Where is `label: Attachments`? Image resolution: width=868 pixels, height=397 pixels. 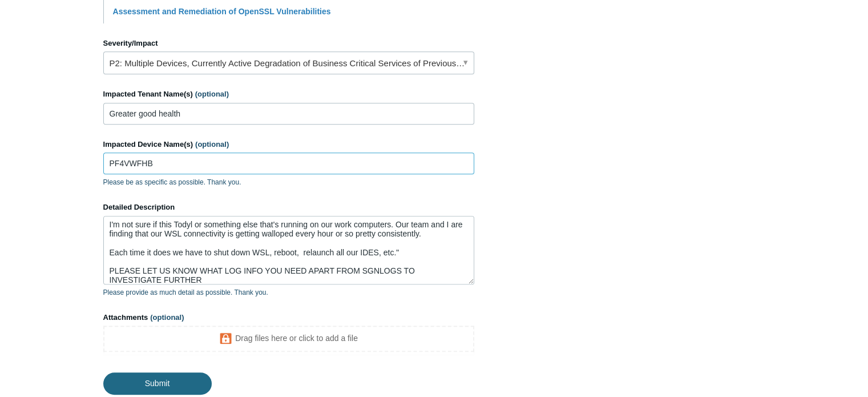
label: Attachments is located at coordinates (288, 318).